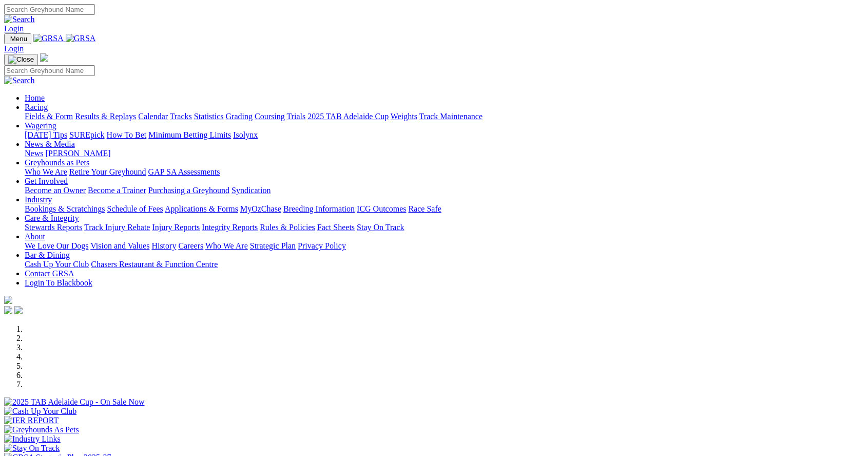 The height and width of the screenshot is (456, 868). Describe the element at coordinates (117, 190) in the screenshot. I see `a: Become a Trainer` at that location.